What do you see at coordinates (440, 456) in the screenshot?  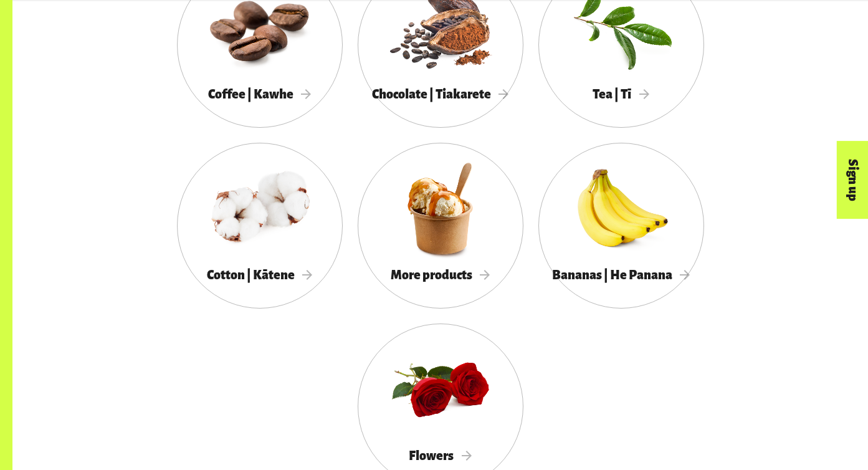 I see `span: Flowers` at bounding box center [440, 456].